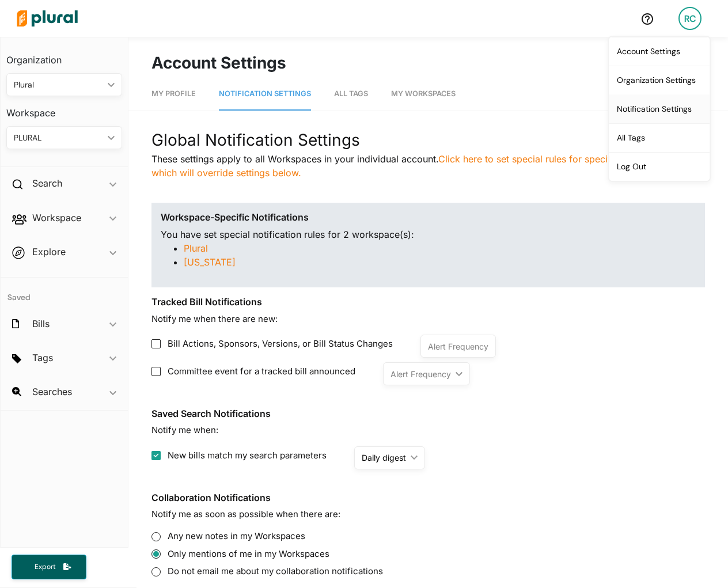  I want to click on h2: Explore, so click(49, 251).